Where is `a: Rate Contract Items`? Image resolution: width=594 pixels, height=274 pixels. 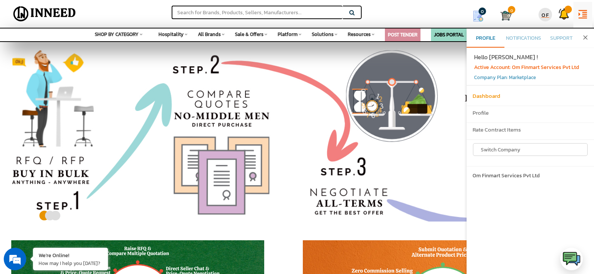
a: Rate Contract Items is located at coordinates (530, 131).